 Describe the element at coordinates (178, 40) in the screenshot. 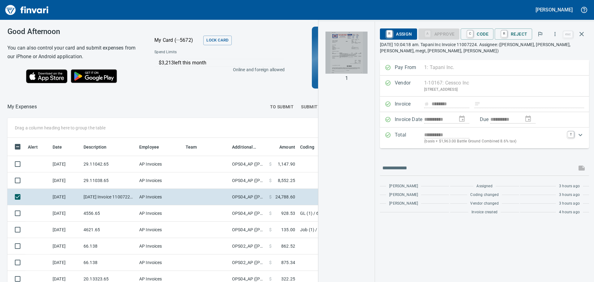

I see `p: My Card (···5672)` at that location.